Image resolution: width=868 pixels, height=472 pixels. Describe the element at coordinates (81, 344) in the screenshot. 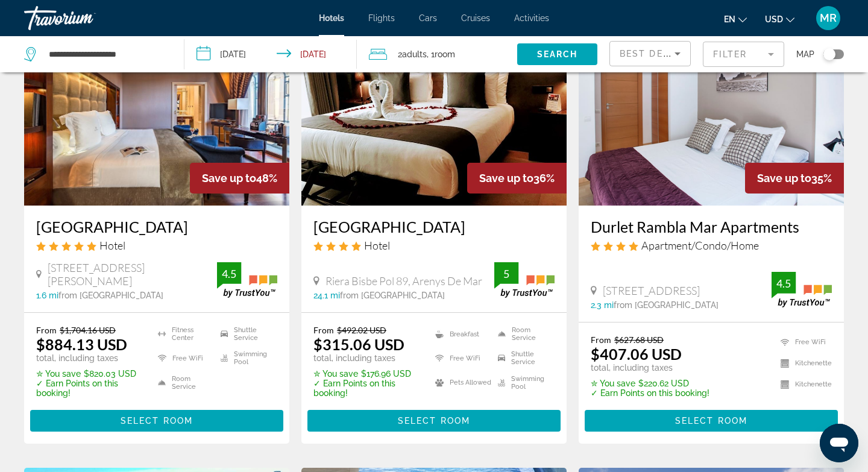

I see `ins: $884.13 USD` at that location.